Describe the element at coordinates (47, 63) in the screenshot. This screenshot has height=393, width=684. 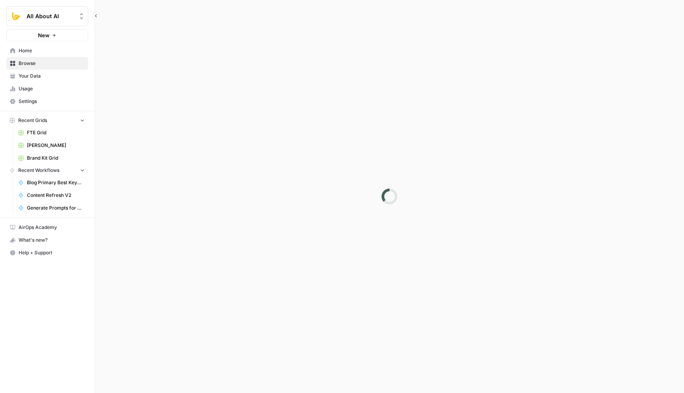
I see `a: Browse` at that location.